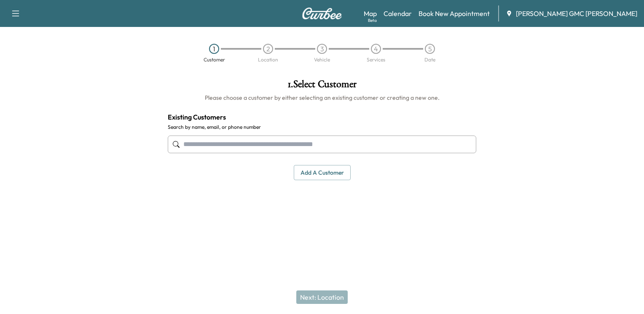 This screenshot has height=314, width=644. What do you see at coordinates (454, 14) in the screenshot?
I see `a: Book New Appointment` at bounding box center [454, 14].